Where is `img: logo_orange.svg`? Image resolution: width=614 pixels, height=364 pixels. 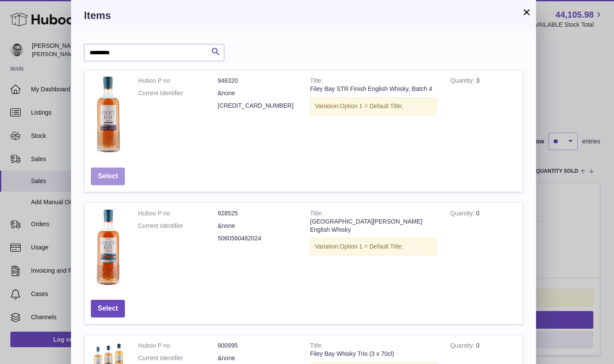 img: logo_orange.svg is located at coordinates (17, 17).